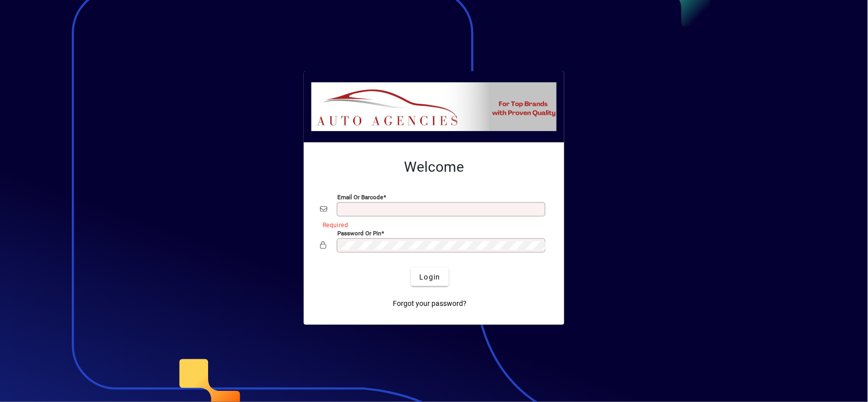 The height and width of the screenshot is (402, 868). Describe the element at coordinates (359, 233) in the screenshot. I see `mat-label: Password or Pin` at that location.